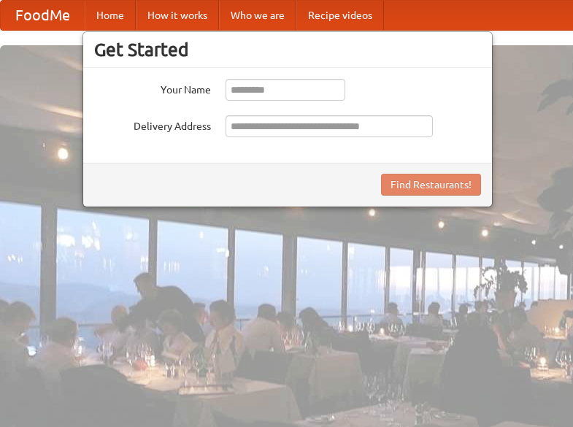 The image size is (573, 427). I want to click on a: Recipe videos, so click(340, 15).